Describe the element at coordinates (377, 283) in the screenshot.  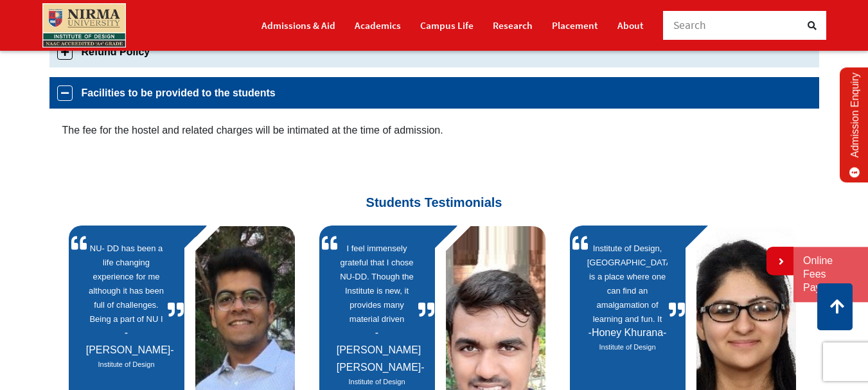
I see `a: I feel immensely grateful that I chose NU-DD. Though the Institute is new, it provides many mater...` at that location.